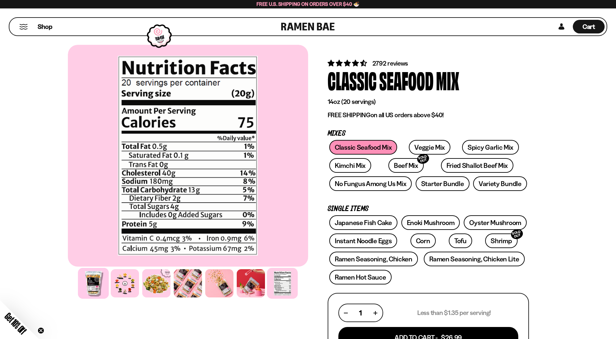 Image resolution: width=616 pixels, height=339 pixels. Describe the element at coordinates (490, 147) in the screenshot. I see `a: Spicy Garlic Mix` at that location.